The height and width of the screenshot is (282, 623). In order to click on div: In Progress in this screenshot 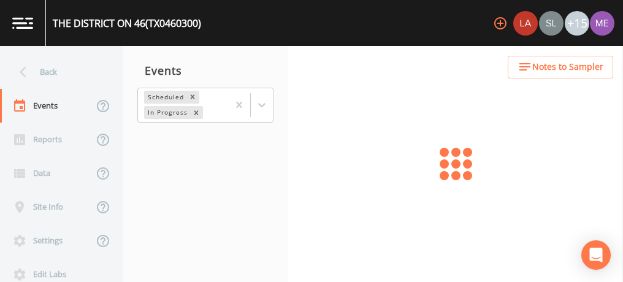, I will do `click(167, 112)`.